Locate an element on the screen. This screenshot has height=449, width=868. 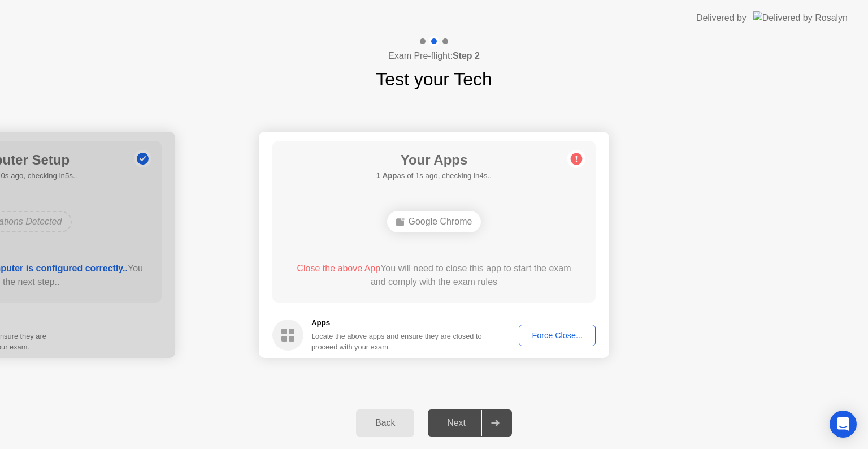
div: Force Close... is located at coordinates (557, 335).